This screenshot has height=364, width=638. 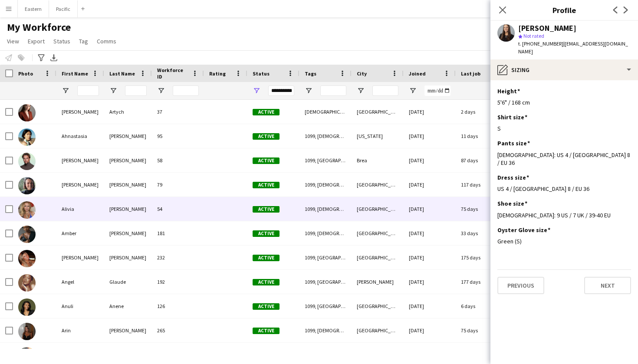 I want to click on img: Arin Gasiorek, so click(x=27, y=331).